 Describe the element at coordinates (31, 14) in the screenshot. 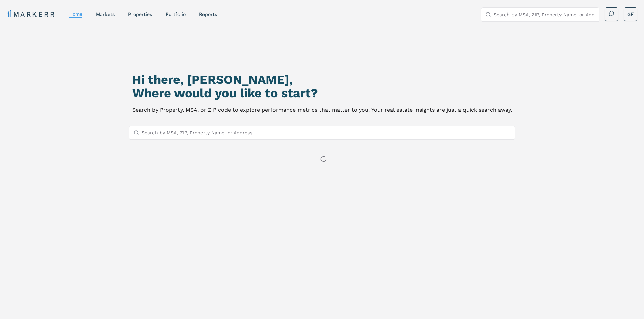

I see `a: MARKERR` at that location.